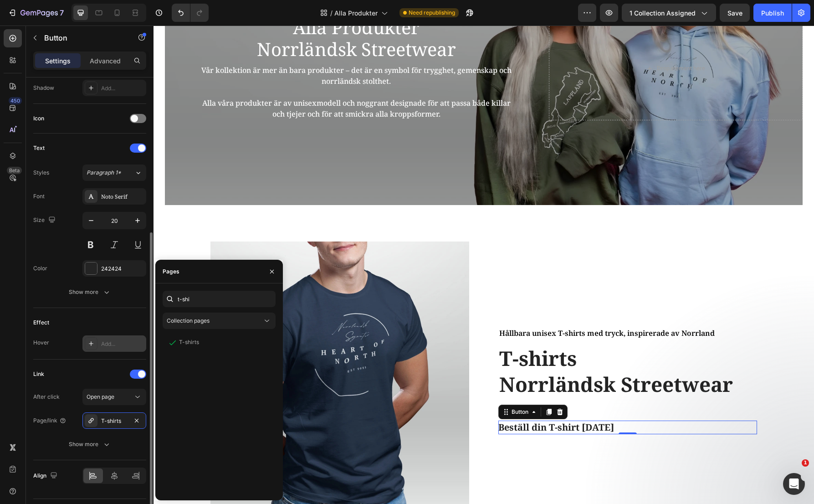 The height and width of the screenshot is (504, 814). I want to click on div: Drop element here, so click(527, 43).